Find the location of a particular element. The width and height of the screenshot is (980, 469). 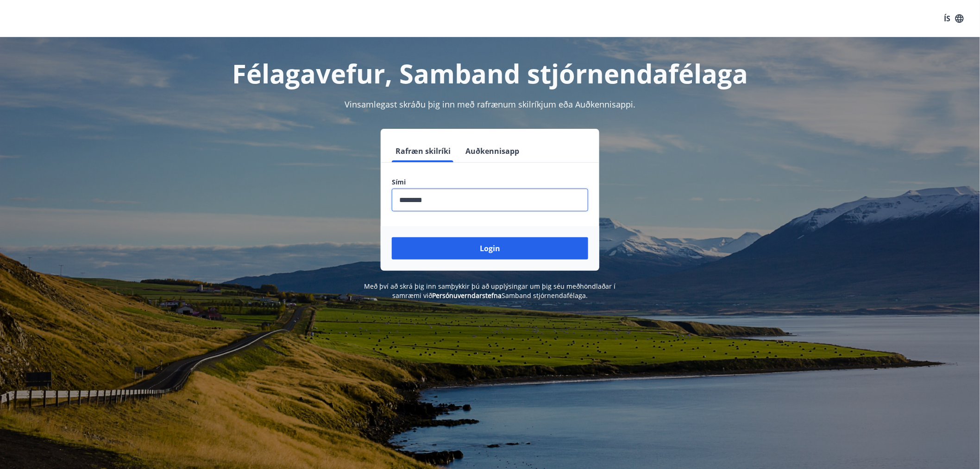

a: Persónuverndarstefna is located at coordinates (467, 295).